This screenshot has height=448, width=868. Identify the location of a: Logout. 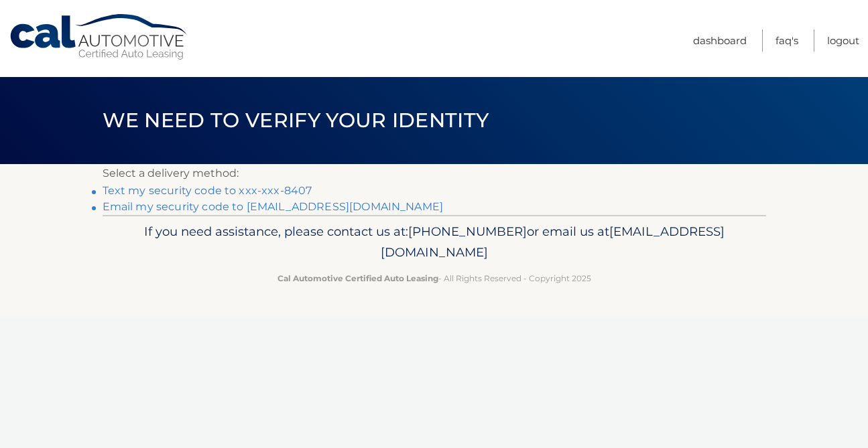
(843, 40).